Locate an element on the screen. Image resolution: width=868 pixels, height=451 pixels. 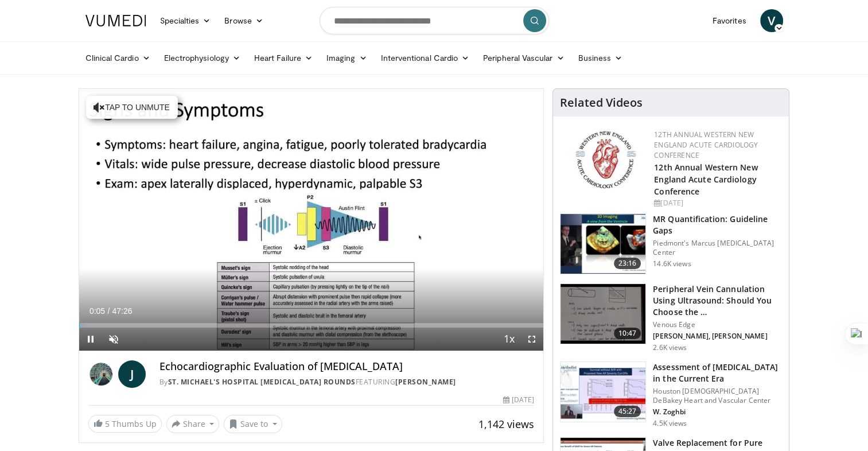
p: Venous Edge is located at coordinates (717, 325).